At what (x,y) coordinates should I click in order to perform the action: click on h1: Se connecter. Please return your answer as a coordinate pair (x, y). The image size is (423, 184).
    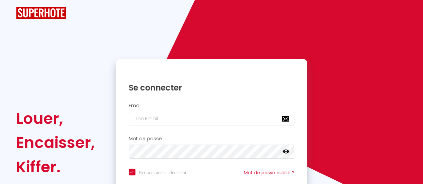
    Looking at the image, I should click on (212, 88).